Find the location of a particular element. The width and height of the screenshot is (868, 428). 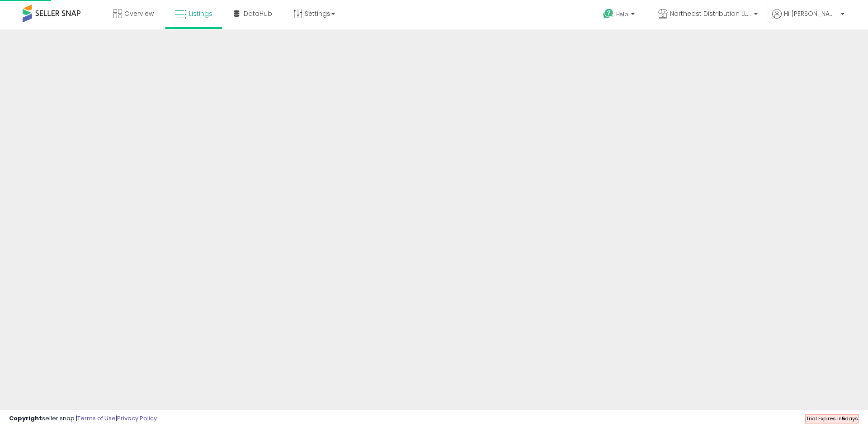

span: Listings is located at coordinates (201, 14).